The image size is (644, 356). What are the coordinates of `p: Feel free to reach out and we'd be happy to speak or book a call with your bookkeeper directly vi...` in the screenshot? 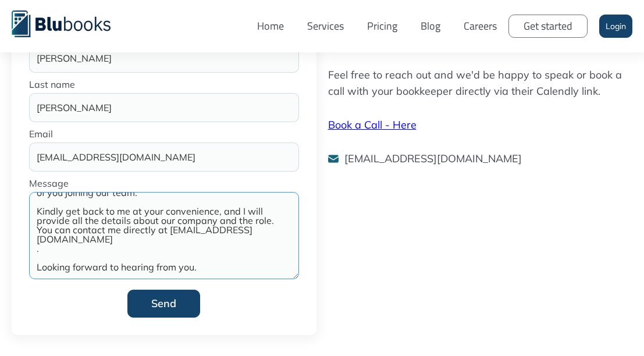 It's located at (481, 83).